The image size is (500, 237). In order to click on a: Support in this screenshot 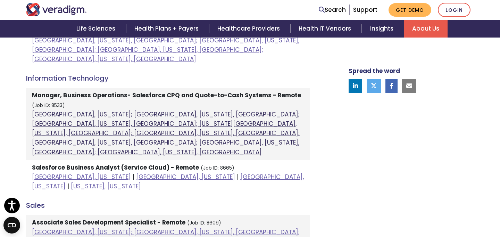, I will do `click(365, 10)`.